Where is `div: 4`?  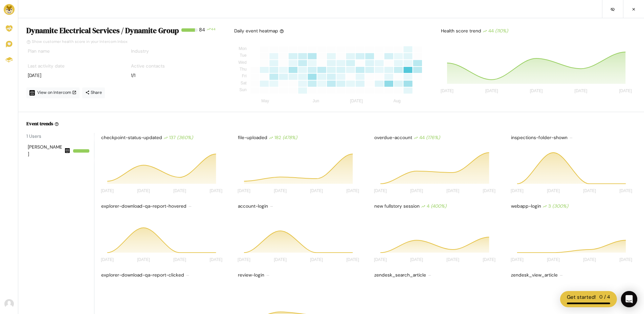
div: 4 is located at coordinates (433, 206).